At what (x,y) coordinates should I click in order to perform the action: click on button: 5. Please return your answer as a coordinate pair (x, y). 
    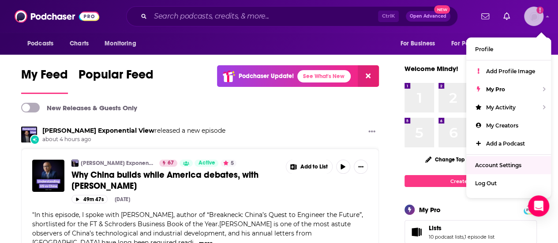
    Looking at the image, I should click on (228, 163).